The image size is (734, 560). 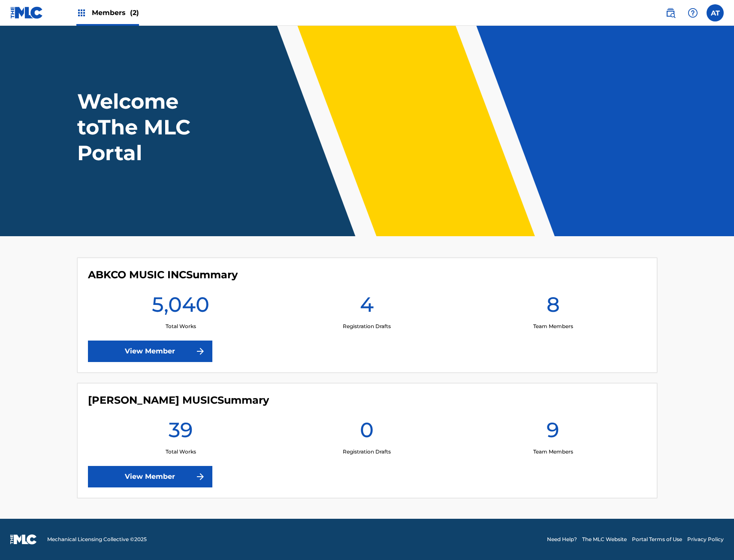 I want to click on span: Mechanical Licensing Collective © 2025, so click(x=97, y=539).